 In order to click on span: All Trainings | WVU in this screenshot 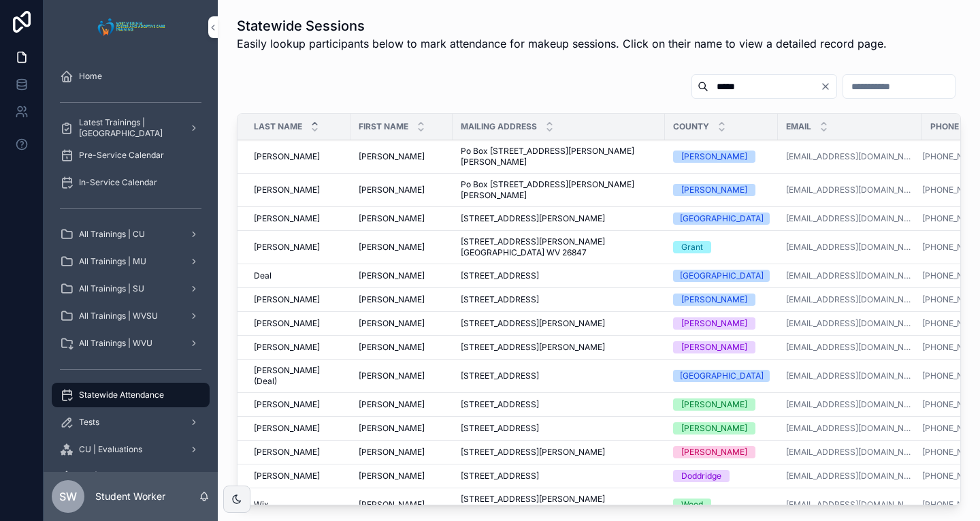, I will do `click(116, 343)`.